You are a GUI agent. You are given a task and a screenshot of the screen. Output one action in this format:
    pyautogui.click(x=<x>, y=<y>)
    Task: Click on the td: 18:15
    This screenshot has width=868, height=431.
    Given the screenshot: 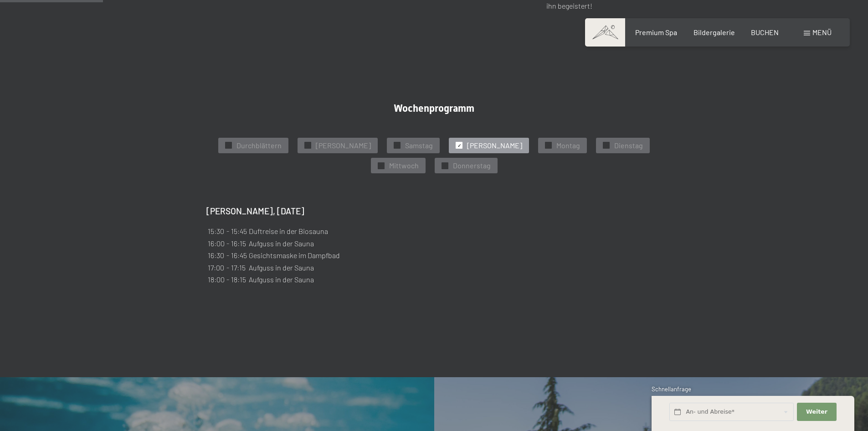 What is the action you would take?
    pyautogui.click(x=239, y=279)
    